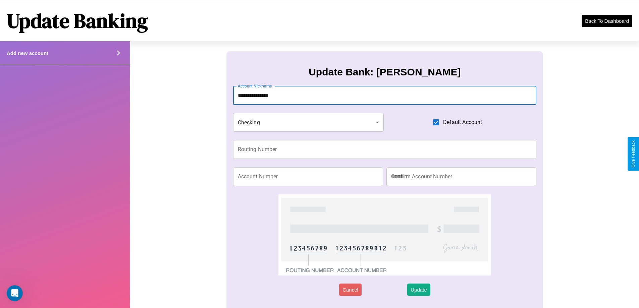  Describe the element at coordinates (463, 123) in the screenshot. I see `span: Default Account` at that location.